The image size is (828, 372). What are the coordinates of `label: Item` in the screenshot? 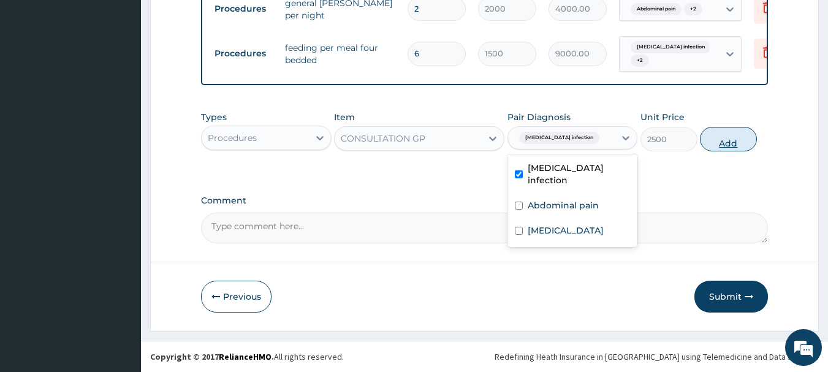 It's located at (345, 117).